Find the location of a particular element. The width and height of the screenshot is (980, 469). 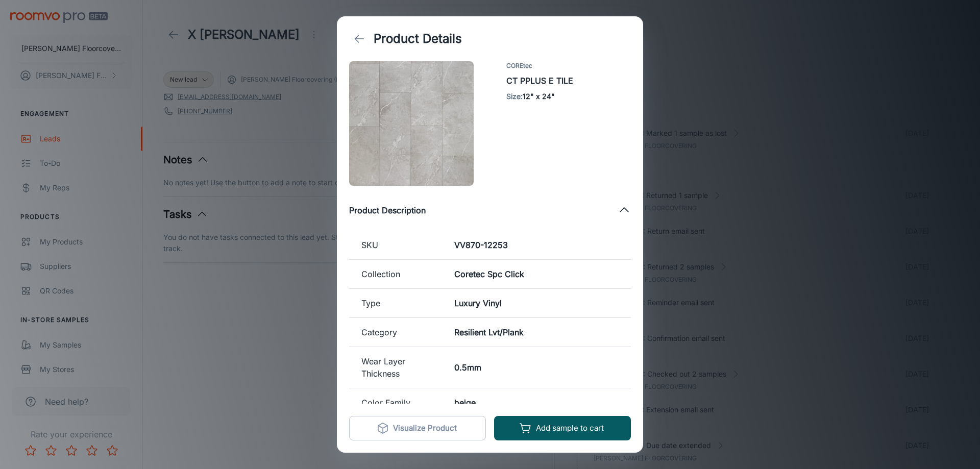

h6: VV870-12253 is located at coordinates (536, 245).